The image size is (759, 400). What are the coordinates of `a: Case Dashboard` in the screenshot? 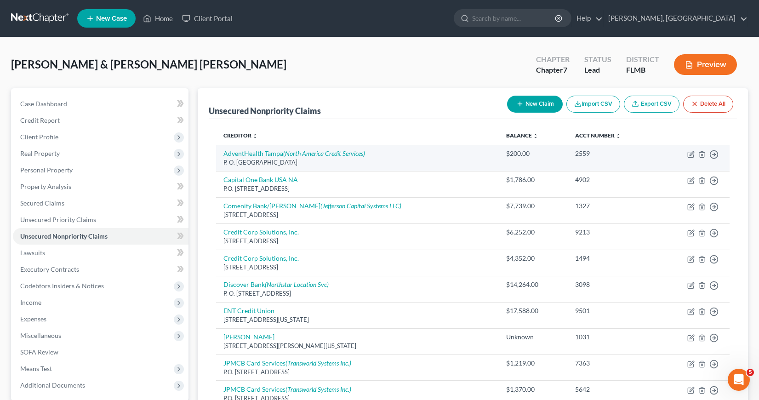 It's located at (101, 104).